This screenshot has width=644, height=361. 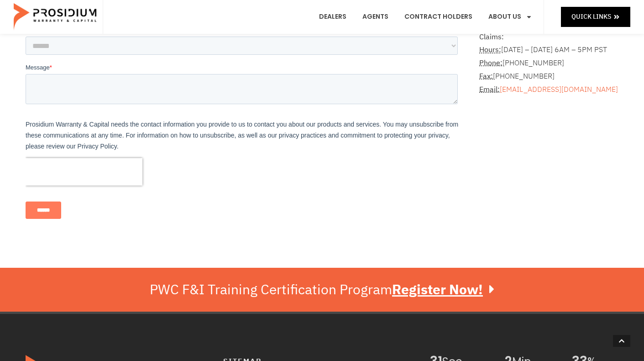 What do you see at coordinates (490, 63) in the screenshot?
I see `strong: Phone:` at bounding box center [490, 63].